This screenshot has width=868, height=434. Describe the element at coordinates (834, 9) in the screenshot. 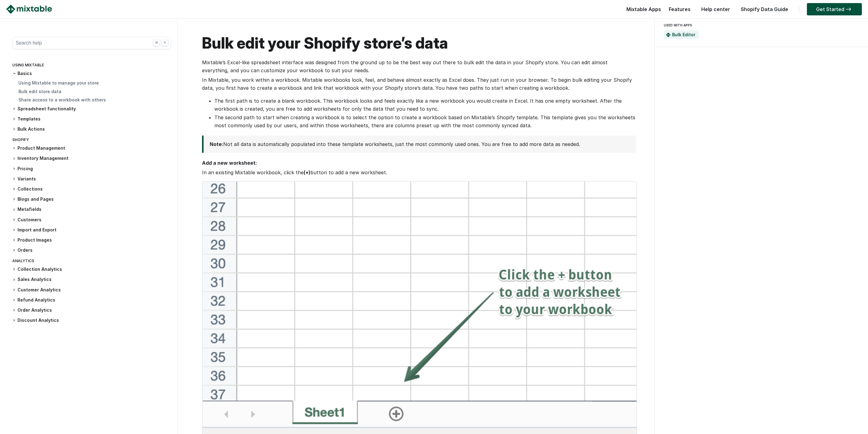

I see `a: Get Started` at that location.